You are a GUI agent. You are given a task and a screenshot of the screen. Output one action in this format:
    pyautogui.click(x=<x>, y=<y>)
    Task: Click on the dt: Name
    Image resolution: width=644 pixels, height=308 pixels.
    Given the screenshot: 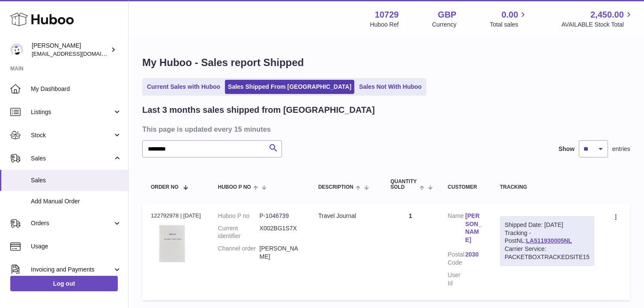 What is the action you would take?
    pyautogui.click(x=456, y=229)
    